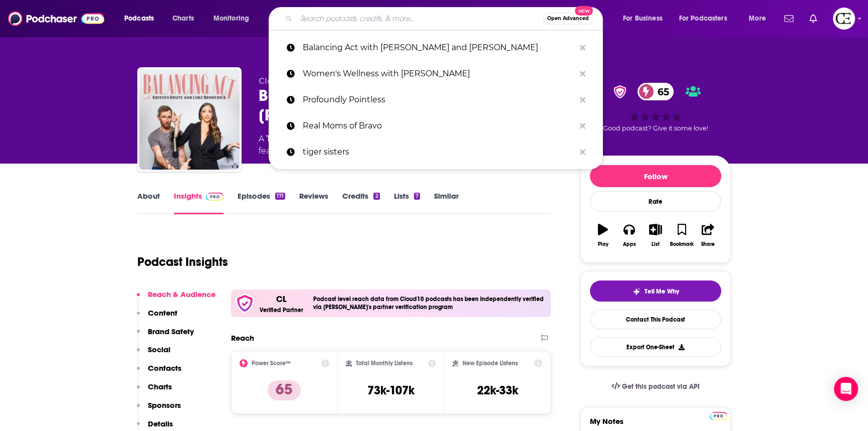 The height and width of the screenshot is (431, 868). I want to click on div: Search podcasts, credits, & more..., so click(445, 19).